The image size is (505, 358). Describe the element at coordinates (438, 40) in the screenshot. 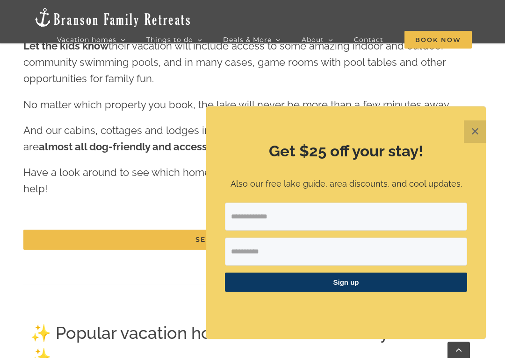

I see `a: Book Now` at that location.